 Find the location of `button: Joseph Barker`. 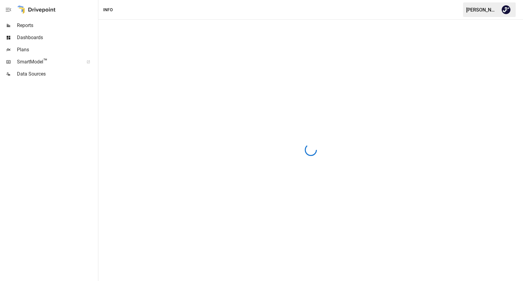

button: Joseph Barker is located at coordinates (507, 10).